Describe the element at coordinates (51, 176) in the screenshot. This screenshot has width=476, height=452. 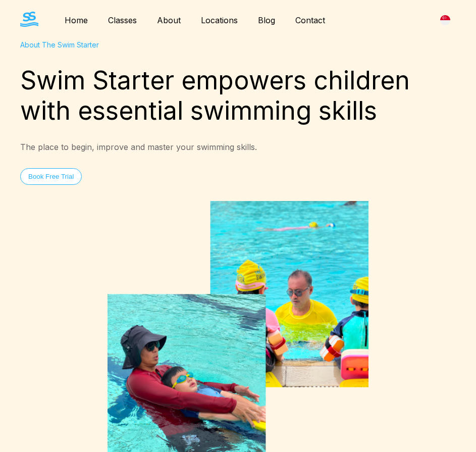
I see `button: Book Free Trial` at that location.